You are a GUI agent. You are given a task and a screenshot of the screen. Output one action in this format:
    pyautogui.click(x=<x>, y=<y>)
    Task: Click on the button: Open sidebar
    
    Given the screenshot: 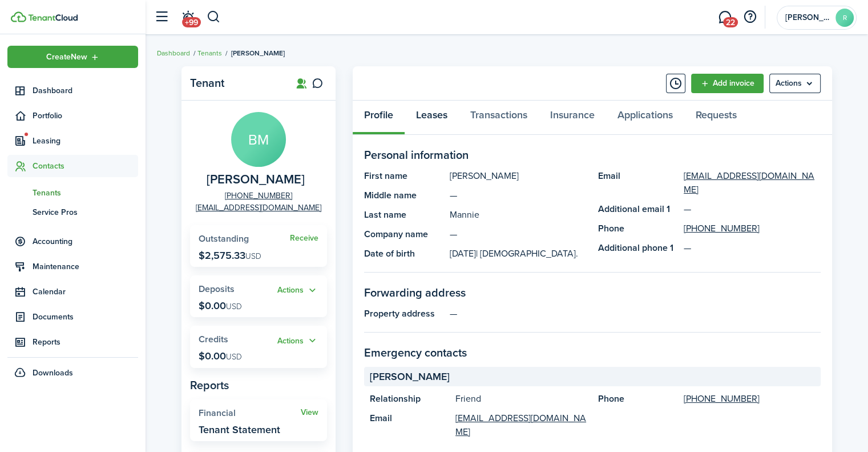 What is the action you would take?
    pyautogui.click(x=161, y=17)
    